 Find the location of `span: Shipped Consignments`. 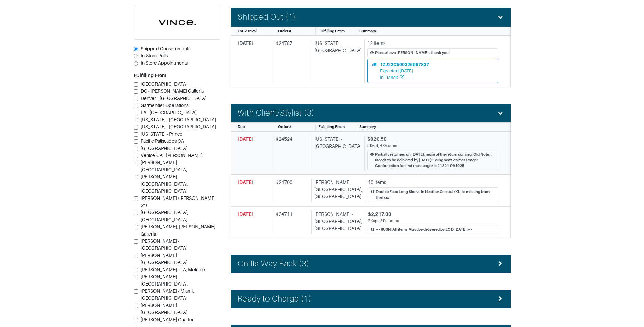

span: Shipped Consignments is located at coordinates (166, 49).